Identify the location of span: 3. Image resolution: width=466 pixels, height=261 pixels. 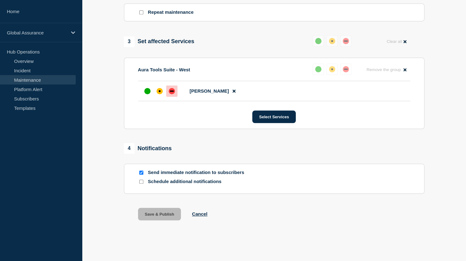
(129, 42).